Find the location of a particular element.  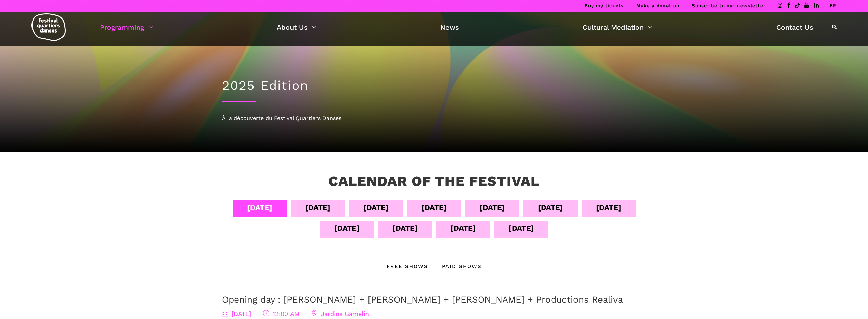

a: Programming is located at coordinates (126, 27).